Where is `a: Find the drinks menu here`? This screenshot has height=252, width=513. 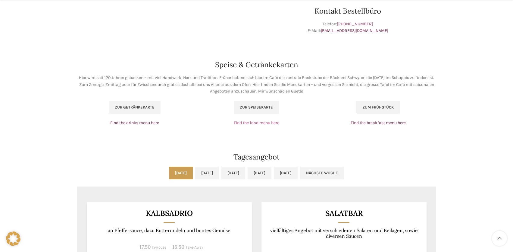
a: Find the drinks menu here is located at coordinates (135, 123).